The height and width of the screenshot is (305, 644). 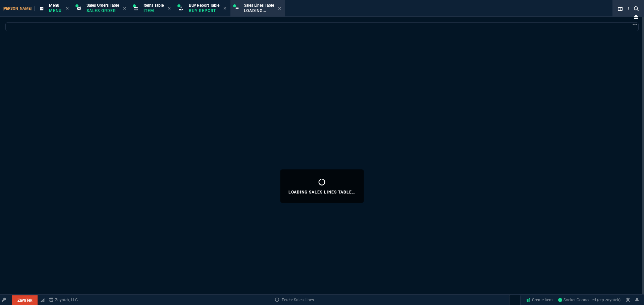 What do you see at coordinates (635, 17) in the screenshot?
I see `nx-icon: Close Workbench` at bounding box center [635, 17].